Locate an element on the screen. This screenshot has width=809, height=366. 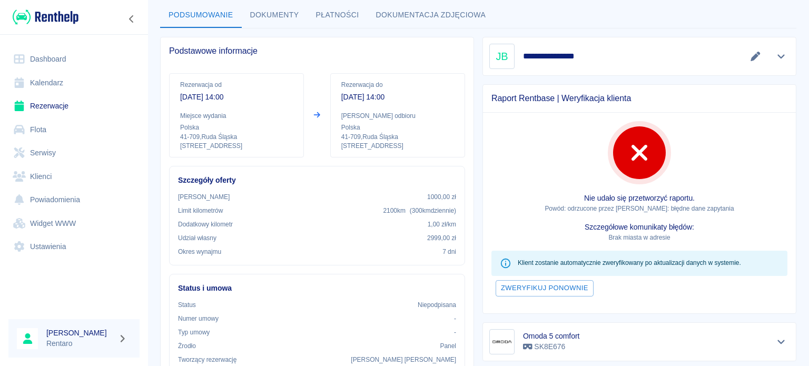
p: Tworzący rezerwację is located at coordinates (207, 360).